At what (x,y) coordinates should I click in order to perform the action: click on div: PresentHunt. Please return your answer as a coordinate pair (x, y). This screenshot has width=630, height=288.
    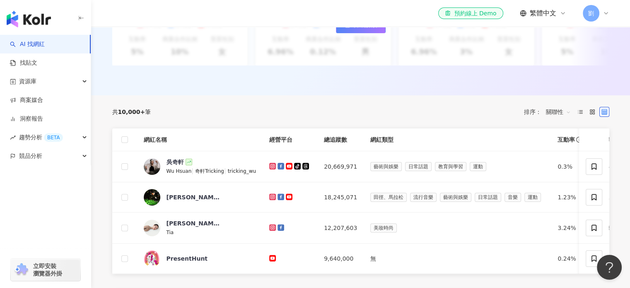
    Looking at the image, I should click on (187, 258).